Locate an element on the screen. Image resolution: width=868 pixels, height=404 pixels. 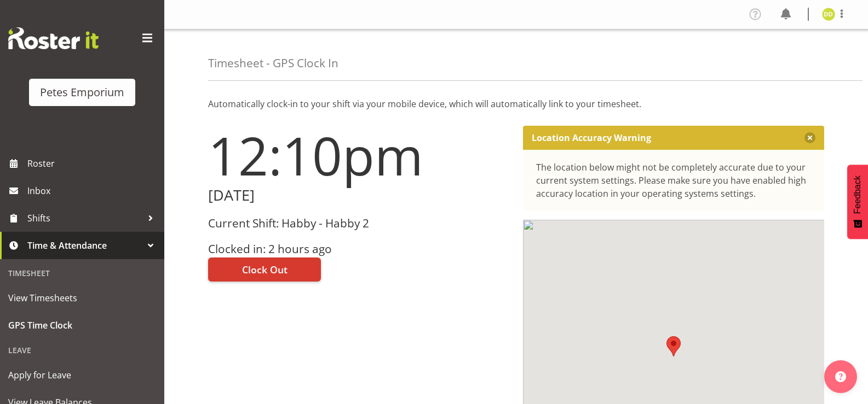
span: Feedback is located at coordinates (858, 195).